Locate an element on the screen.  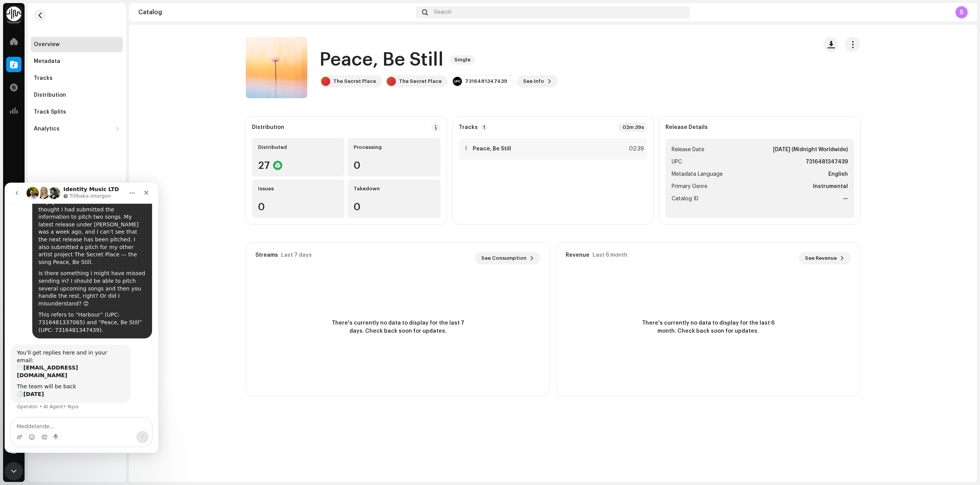
h1: Peace, Be Still is located at coordinates (381, 60).